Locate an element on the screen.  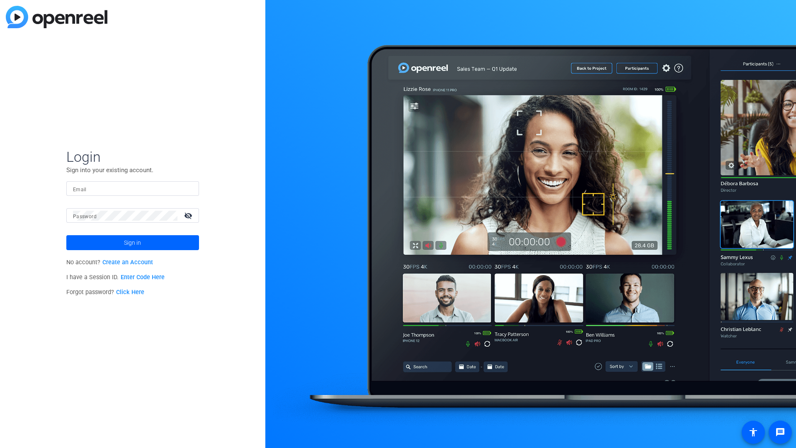
input: Enter Email Address is located at coordinates (133, 189).